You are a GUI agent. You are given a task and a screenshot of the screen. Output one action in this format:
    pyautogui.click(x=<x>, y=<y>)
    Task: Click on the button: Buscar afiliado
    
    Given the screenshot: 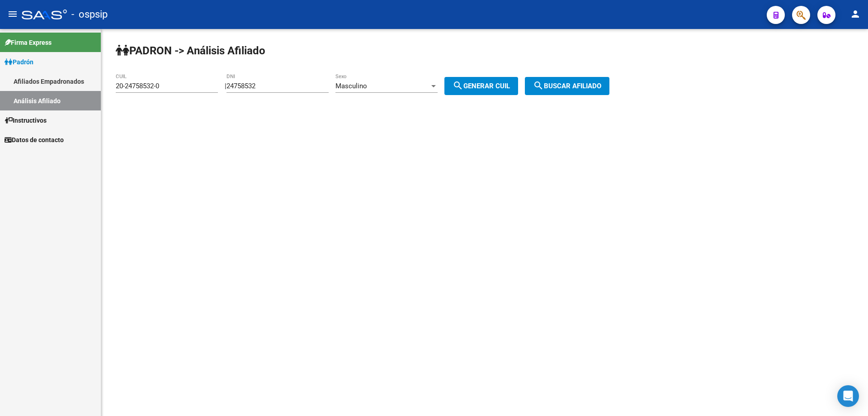 What is the action you would take?
    pyautogui.click(x=567, y=86)
    